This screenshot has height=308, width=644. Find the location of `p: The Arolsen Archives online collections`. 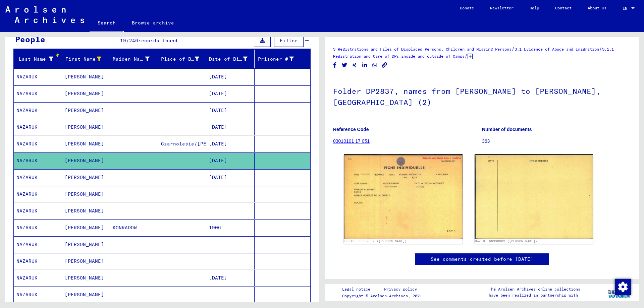

p: The Arolsen Archives online collections is located at coordinates (535, 290).